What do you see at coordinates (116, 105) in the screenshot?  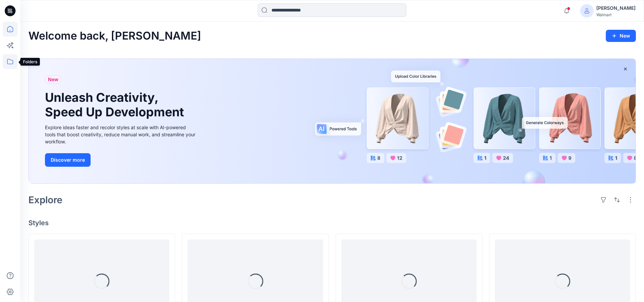 I see `h1: Unleash Creativity, Speed Up Development` at bounding box center [116, 105].